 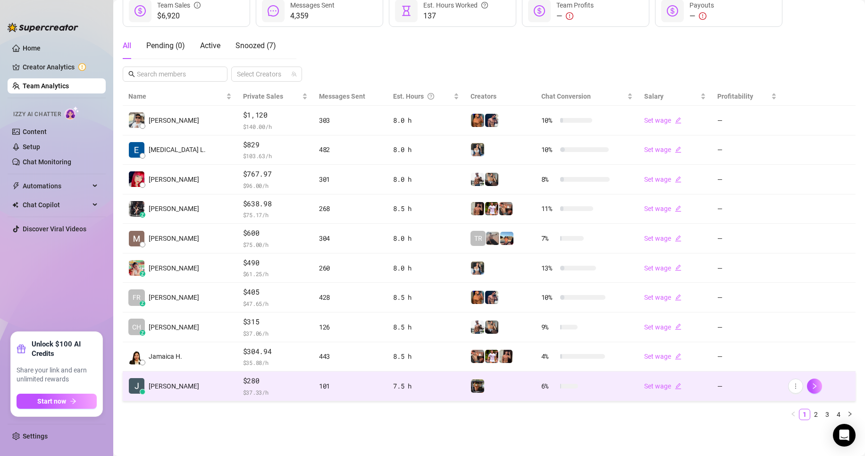 What do you see at coordinates (294, 74) in the screenshot?
I see `span: team` at bounding box center [294, 74].